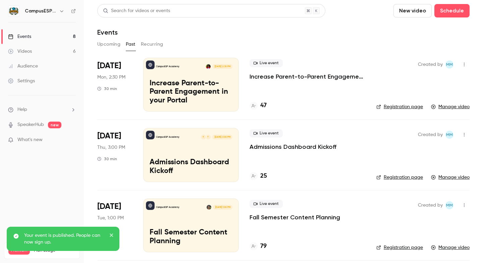 The image size is (483, 263). I want to click on span: Mon, 2:30 PM, so click(111, 77).